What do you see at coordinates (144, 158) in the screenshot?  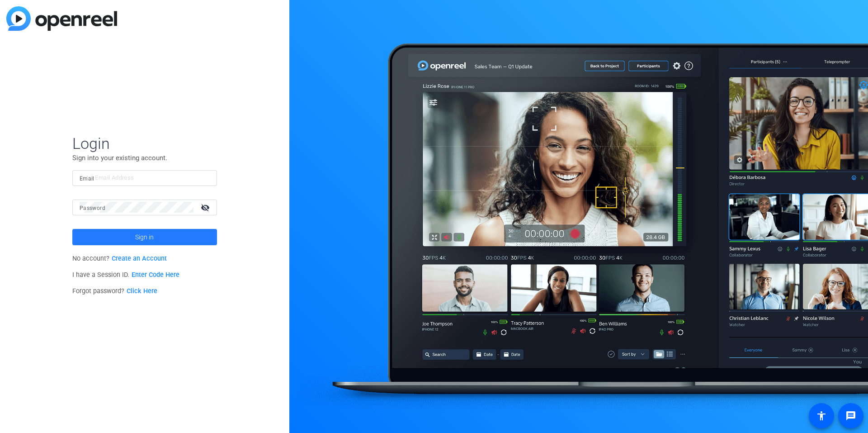 I see `p: Sign into your existing account.` at bounding box center [144, 158].